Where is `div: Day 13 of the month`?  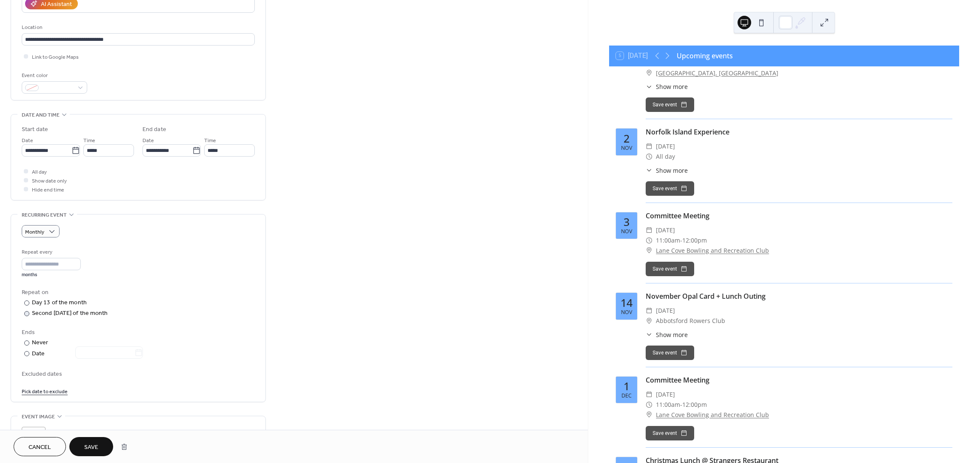
div: Day 13 of the month is located at coordinates (59, 302).